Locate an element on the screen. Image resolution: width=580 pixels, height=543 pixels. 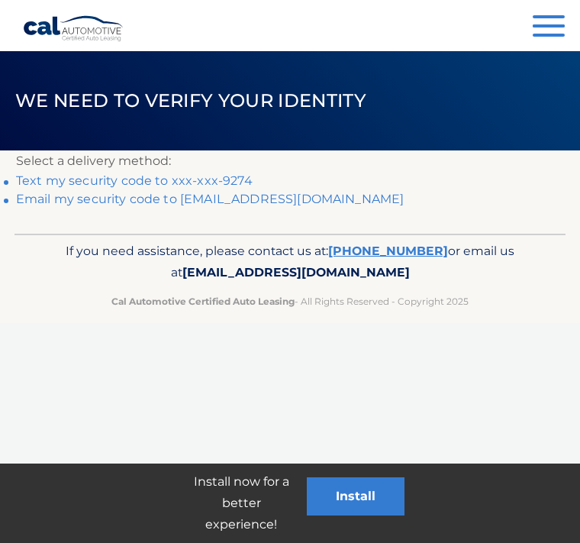
span: We need to verify your identity is located at coordinates (191, 100).